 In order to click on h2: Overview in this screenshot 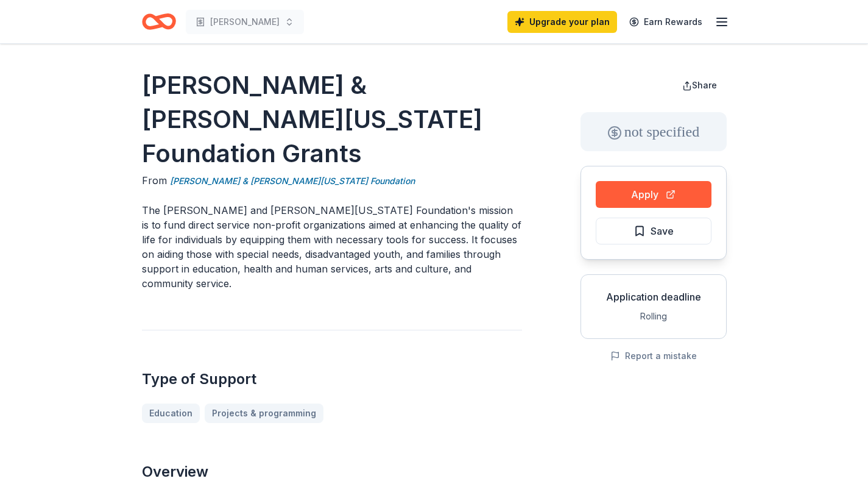, I will do `click(332, 472)`.